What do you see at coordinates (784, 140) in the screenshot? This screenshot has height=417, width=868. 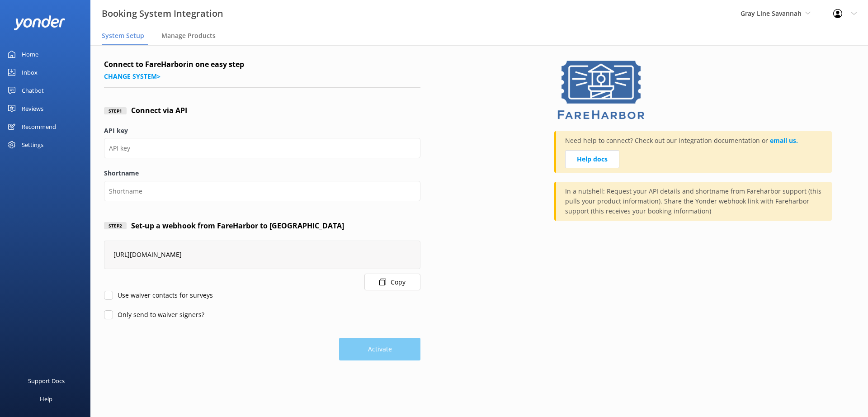 I see `a: email us.` at bounding box center [784, 140].